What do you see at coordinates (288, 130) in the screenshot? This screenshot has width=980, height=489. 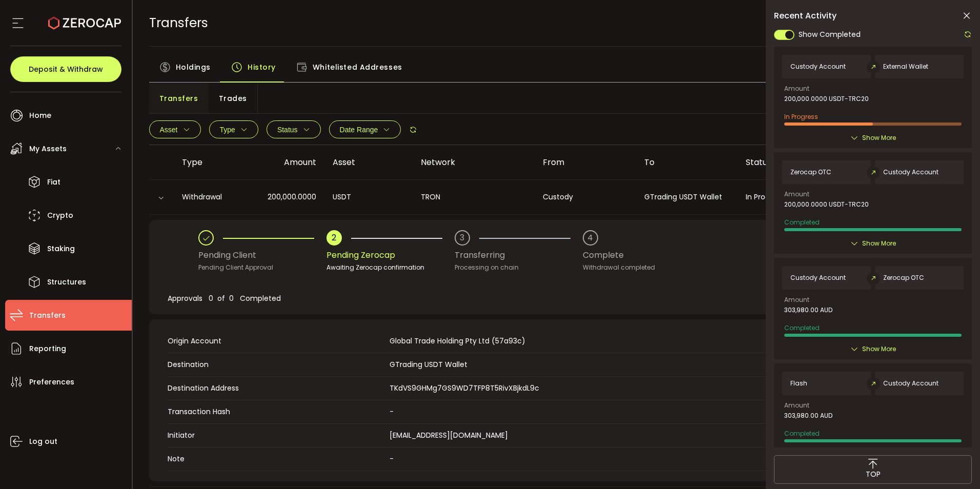 I see `span: Status` at bounding box center [288, 130].